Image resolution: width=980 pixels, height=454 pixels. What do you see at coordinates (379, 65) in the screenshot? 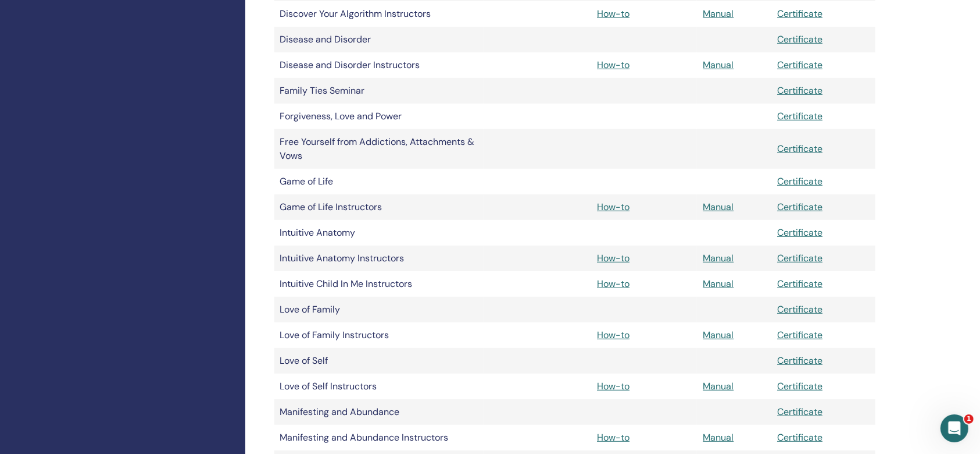
I see `td: Disease and Disorder Instructors` at bounding box center [379, 65].